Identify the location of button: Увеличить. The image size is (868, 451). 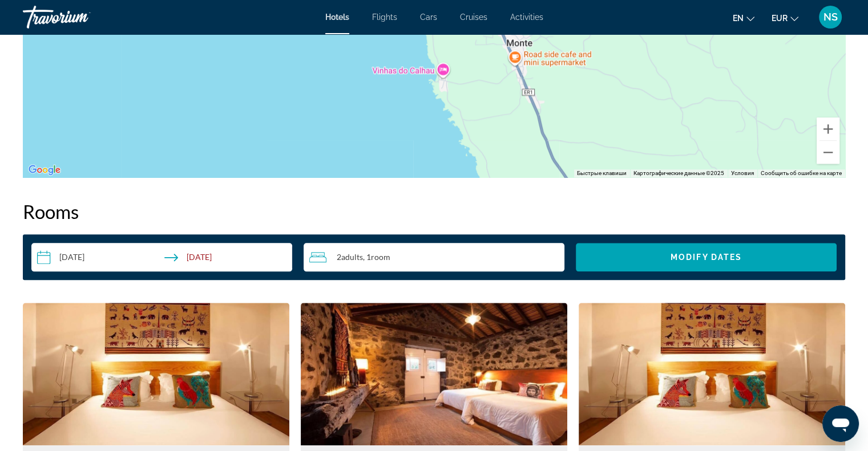
(828, 129).